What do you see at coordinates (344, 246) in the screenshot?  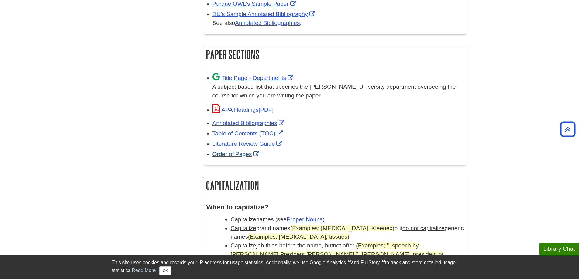 I see `u: not after` at bounding box center [344, 246].